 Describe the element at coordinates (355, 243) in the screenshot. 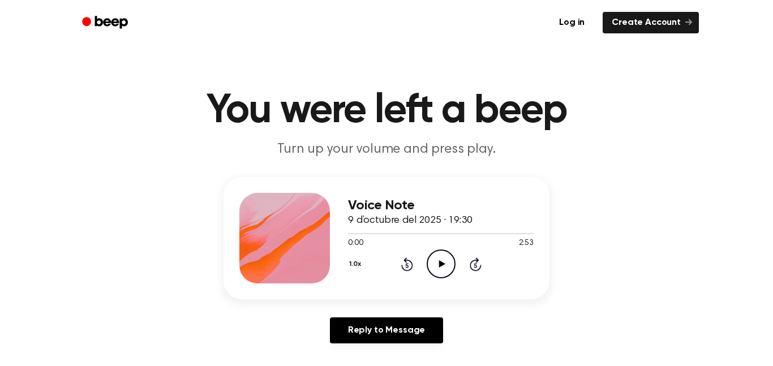

I see `span: 0:00` at that location.